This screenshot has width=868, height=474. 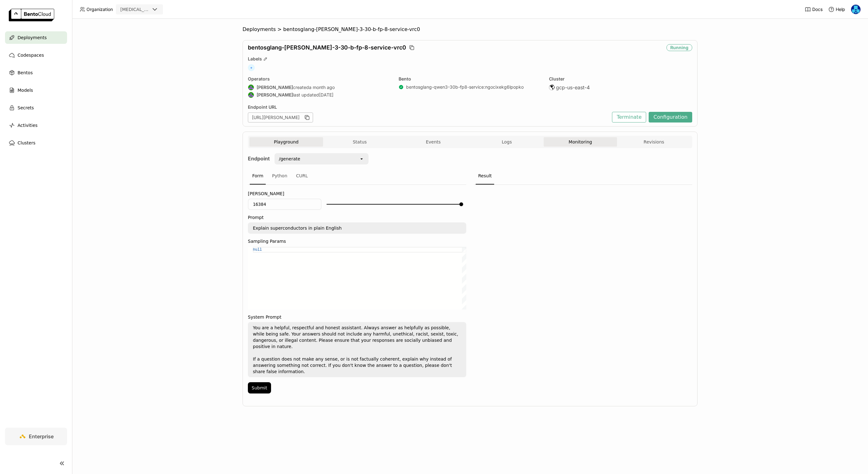 What do you see at coordinates (470, 59) in the screenshot?
I see `div: Labels` at bounding box center [470, 59].